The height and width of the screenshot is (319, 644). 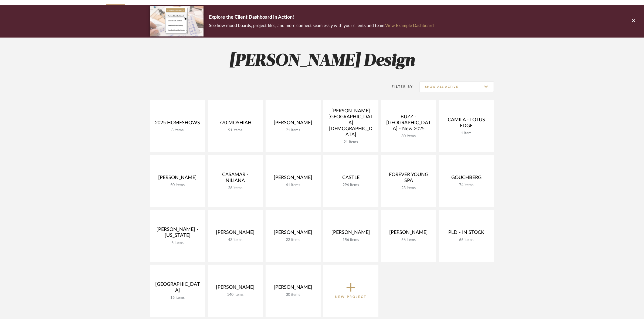 What do you see at coordinates (235, 188) in the screenshot?
I see `div: 26 items` at bounding box center [235, 188].